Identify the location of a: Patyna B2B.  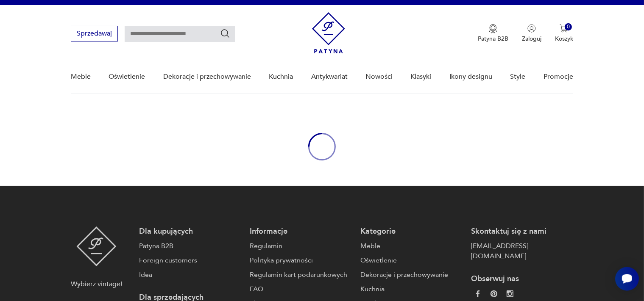
(190, 246).